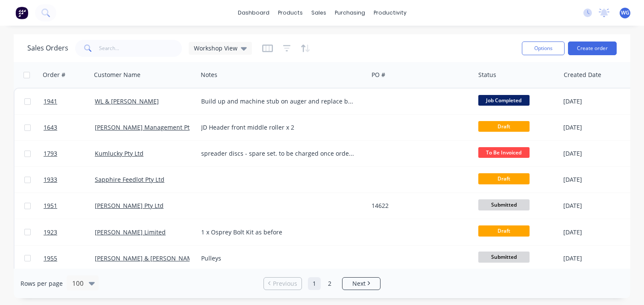 This screenshot has height=305, width=644. I want to click on div: products, so click(290, 13).